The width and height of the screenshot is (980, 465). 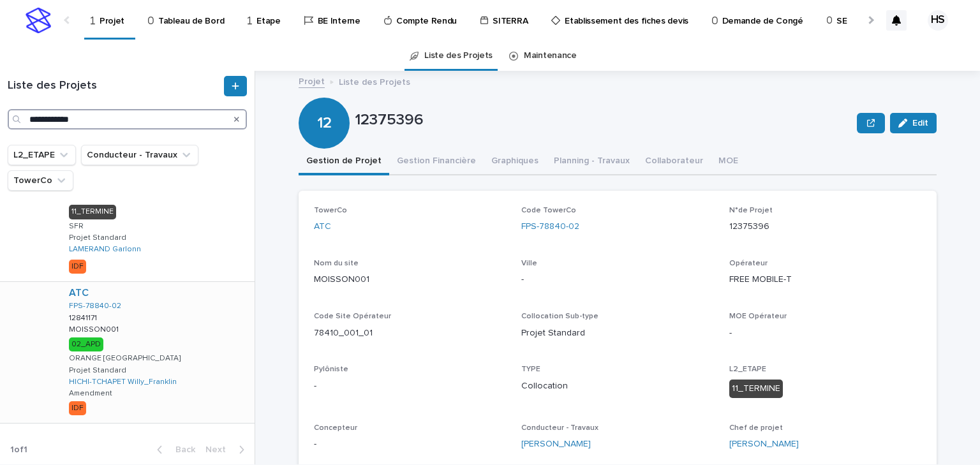 What do you see at coordinates (331, 370) in the screenshot?
I see `span: Pylôniste` at bounding box center [331, 370].